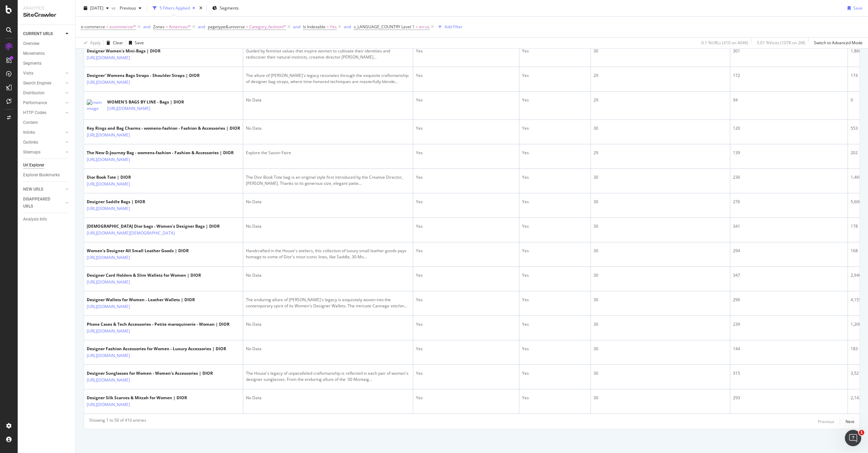  I want to click on div: Analysis Info, so click(35, 219).